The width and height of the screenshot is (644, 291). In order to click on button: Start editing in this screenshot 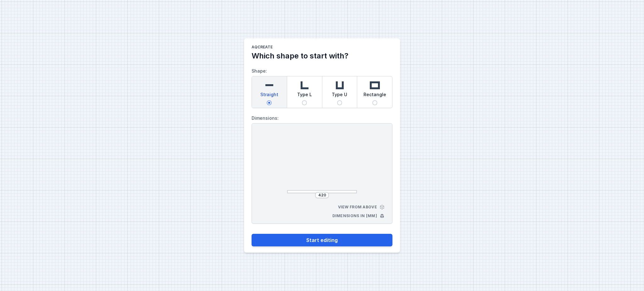, I will do `click(322, 240)`.